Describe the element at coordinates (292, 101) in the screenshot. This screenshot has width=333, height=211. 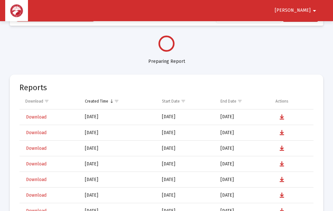
I see `td: Column Actions` at that location.